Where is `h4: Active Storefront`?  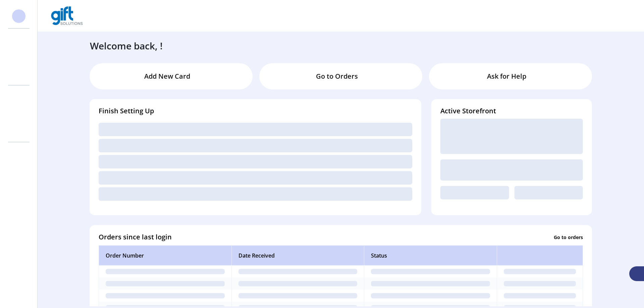 h4: Active Storefront is located at coordinates (512, 111).